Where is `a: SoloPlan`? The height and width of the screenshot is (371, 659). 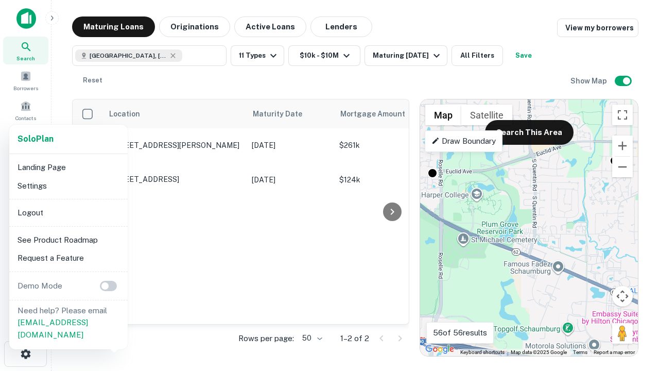 a: SoloPlan is located at coordinates (36, 139).